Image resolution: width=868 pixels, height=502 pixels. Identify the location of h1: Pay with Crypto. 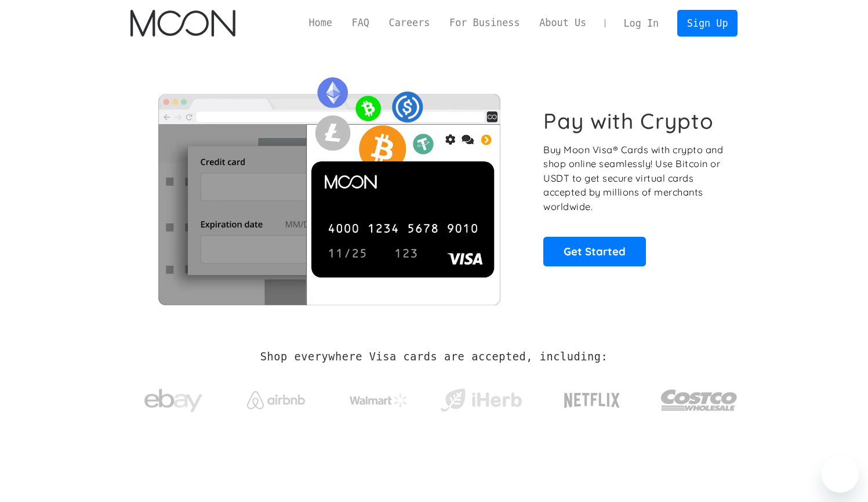
(629, 121).